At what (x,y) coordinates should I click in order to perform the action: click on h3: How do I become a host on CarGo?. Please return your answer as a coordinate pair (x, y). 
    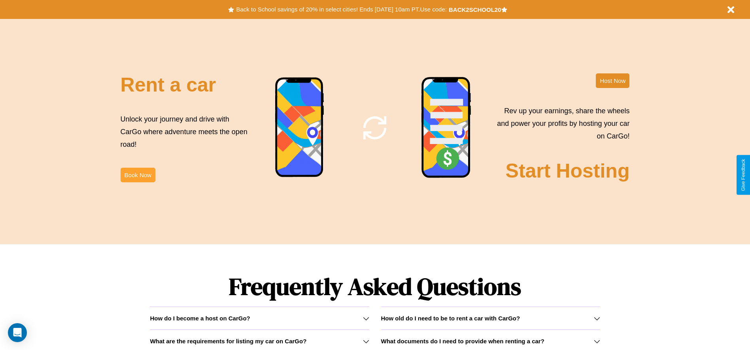
    Looking at the image, I should click on (200, 318).